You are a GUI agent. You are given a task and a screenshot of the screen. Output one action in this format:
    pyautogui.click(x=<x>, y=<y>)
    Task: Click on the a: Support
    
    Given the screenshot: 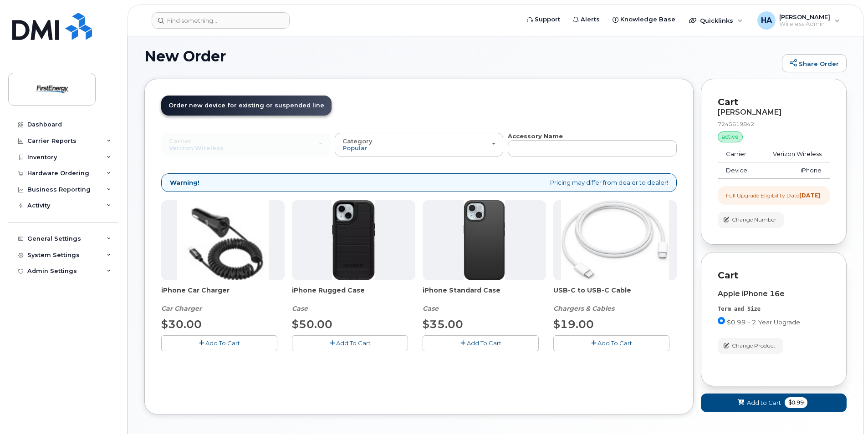 What is the action you would take?
    pyautogui.click(x=543, y=20)
    